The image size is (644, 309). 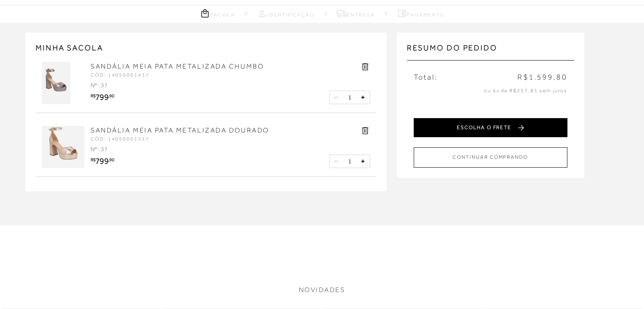 What do you see at coordinates (180, 131) in the screenshot?
I see `a: SANDÁLIA MEIA PATA METALIZADA DOURADO` at bounding box center [180, 131].